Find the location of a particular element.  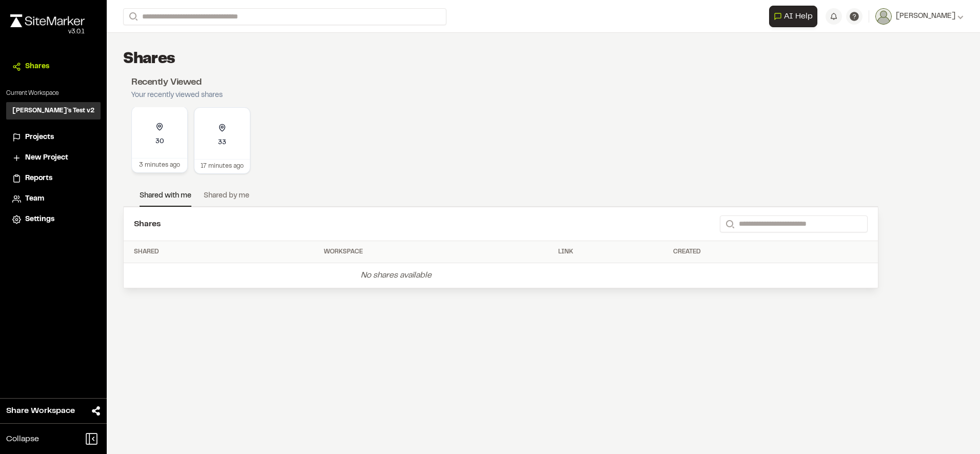

p: 17 minutes ago is located at coordinates (222, 166).